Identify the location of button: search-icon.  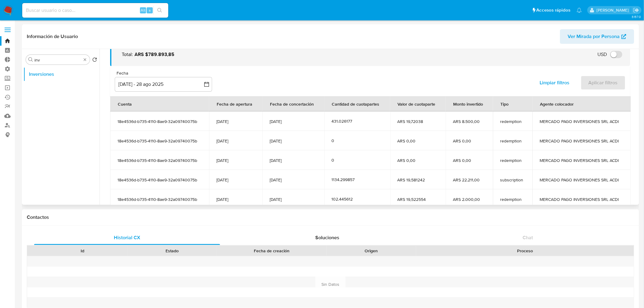
(159, 10).